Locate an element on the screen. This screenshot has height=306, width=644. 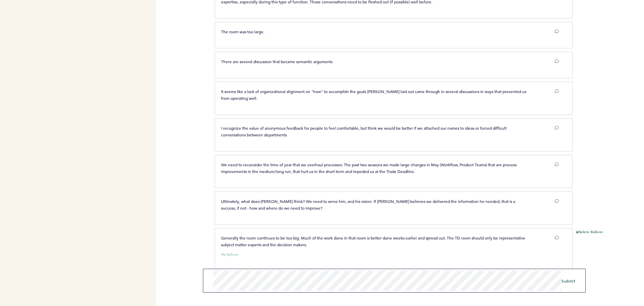
span: Submit is located at coordinates (568, 281).